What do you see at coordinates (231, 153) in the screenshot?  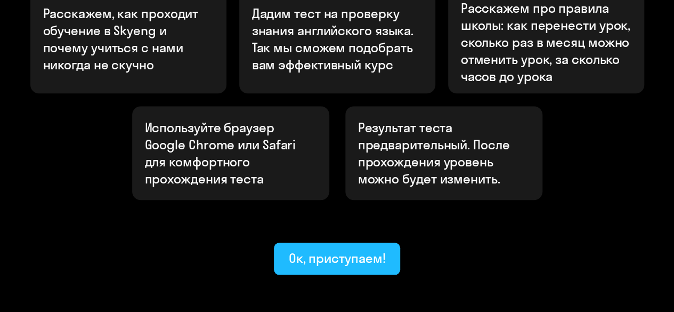 I see `p: Используйте браузер Google Chrome или Safari для комфортного прохождения теста` at bounding box center [231, 153].